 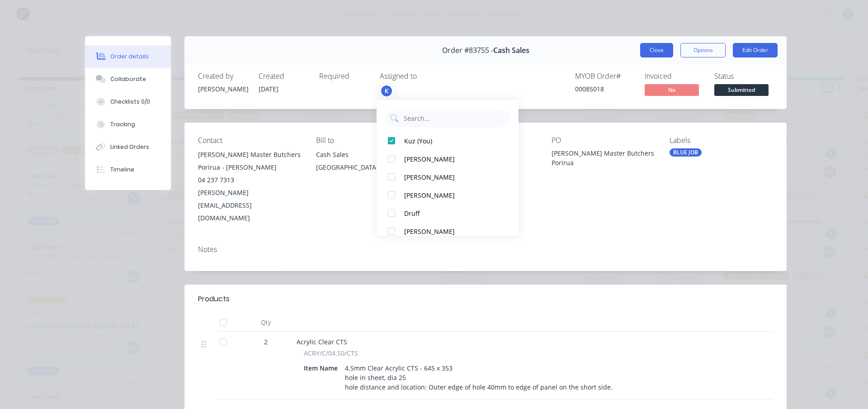 I want to click on div: Required, so click(x=344, y=76).